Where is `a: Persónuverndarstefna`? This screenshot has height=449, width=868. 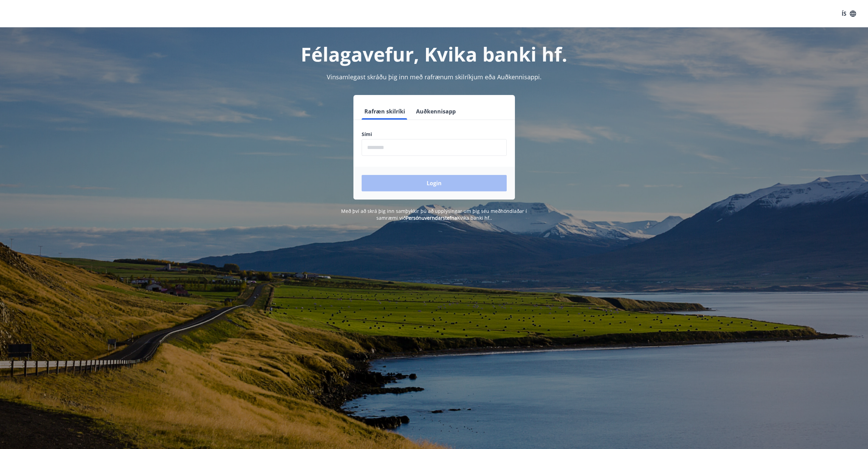
a: Persónuverndarstefna is located at coordinates (432, 218).